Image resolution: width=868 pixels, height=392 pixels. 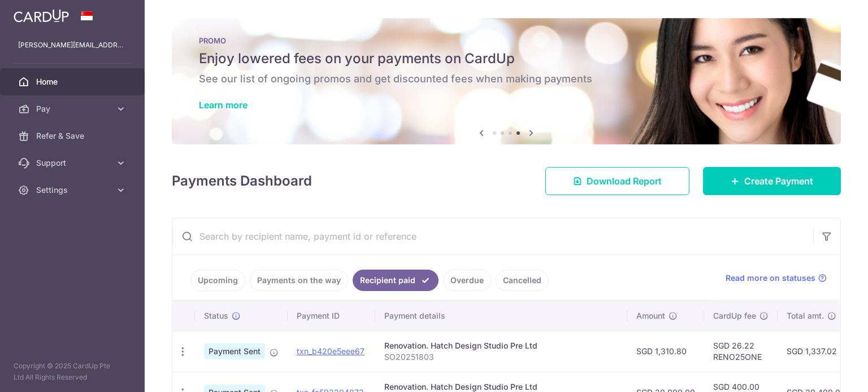 What do you see at coordinates (735, 316) in the screenshot?
I see `span: CardUp fee` at bounding box center [735, 316].